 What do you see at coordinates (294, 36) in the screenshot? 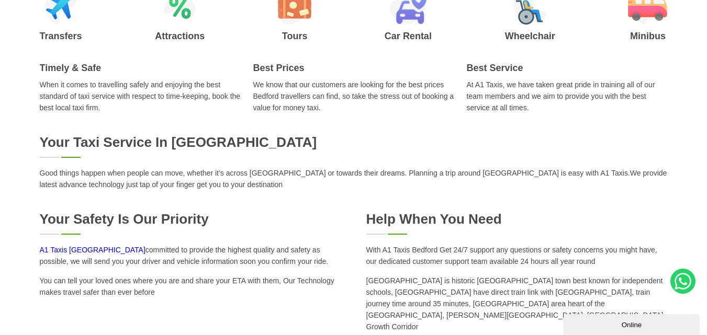
I see `h3: Tours` at bounding box center [294, 36].